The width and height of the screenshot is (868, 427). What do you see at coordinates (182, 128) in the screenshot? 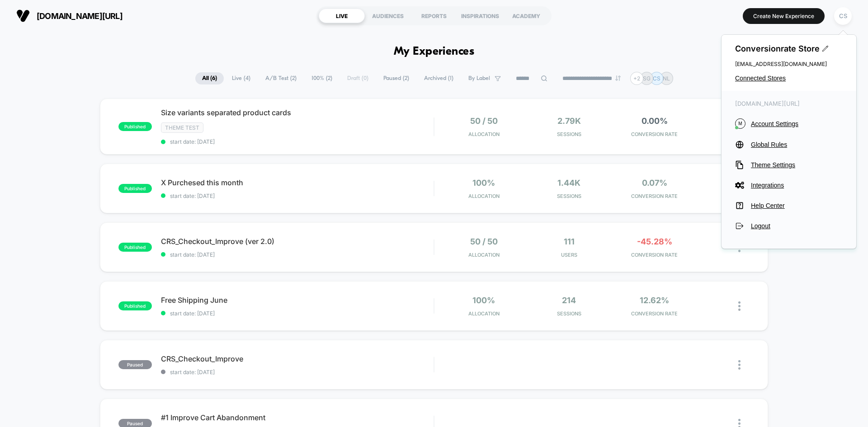
I see `span: Theme Test` at bounding box center [182, 128].